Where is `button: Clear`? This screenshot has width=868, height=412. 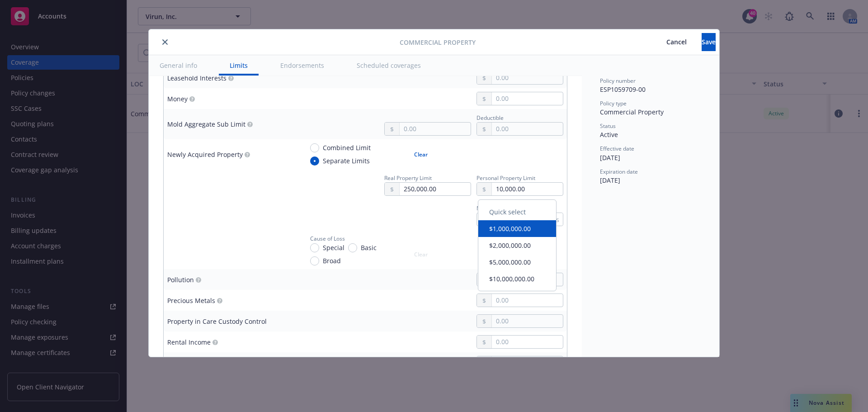 button: Clear is located at coordinates (421, 154).